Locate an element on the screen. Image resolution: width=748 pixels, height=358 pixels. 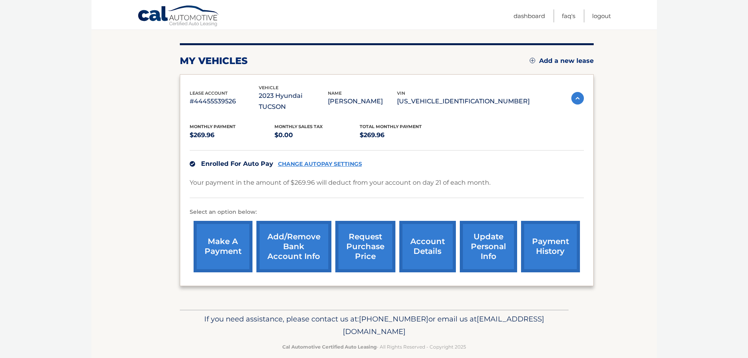
a: Logout is located at coordinates (601, 16).